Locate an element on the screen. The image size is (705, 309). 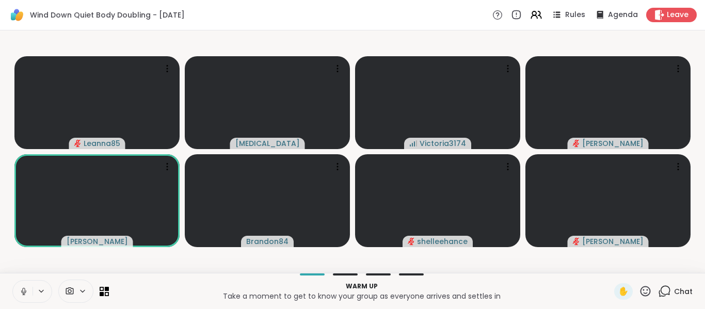
img: ShareWell Logomark is located at coordinates (17, 15).